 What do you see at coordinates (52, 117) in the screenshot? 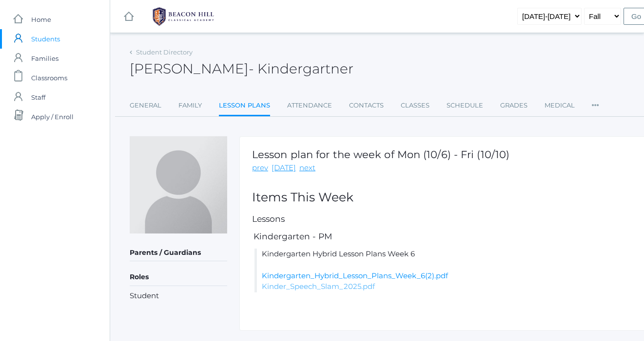
I see `span: Apply / Enroll` at bounding box center [52, 117].